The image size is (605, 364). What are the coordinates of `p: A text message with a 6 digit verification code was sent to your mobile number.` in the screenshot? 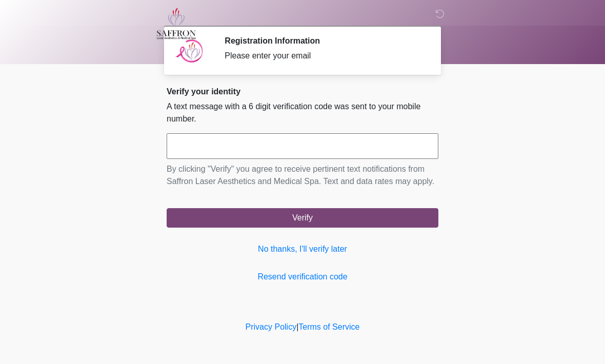 It's located at (302, 112).